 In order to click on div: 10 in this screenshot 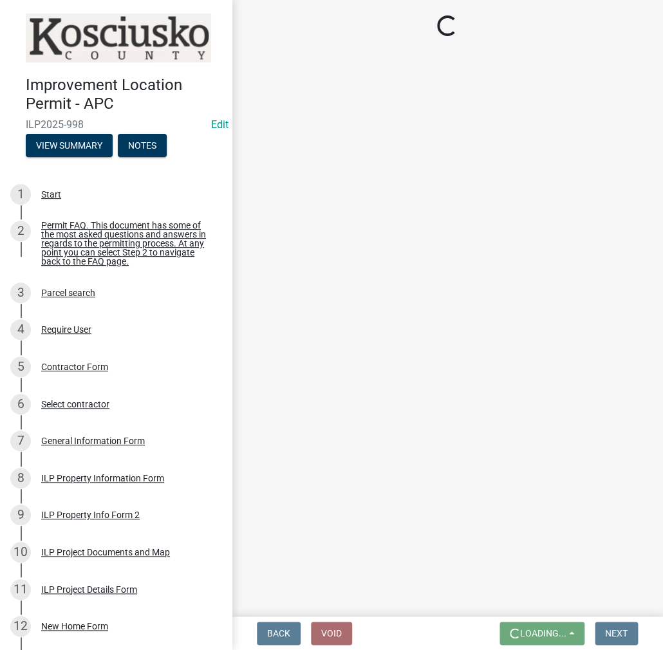, I will do `click(21, 552)`.